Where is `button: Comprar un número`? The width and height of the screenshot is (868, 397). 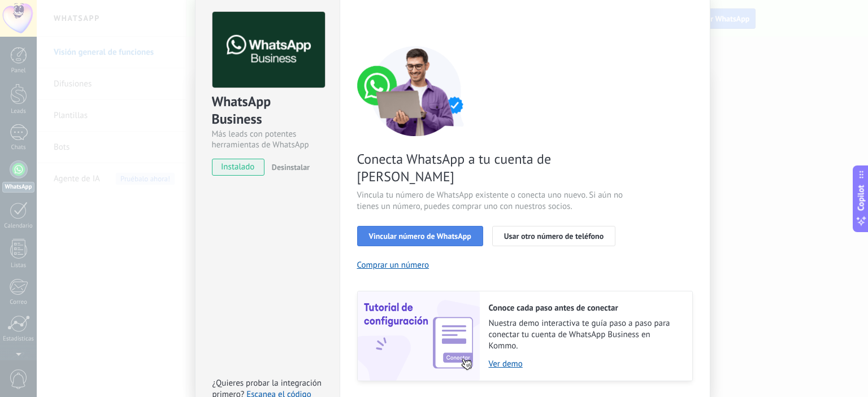 button: Comprar un número is located at coordinates (394, 265).